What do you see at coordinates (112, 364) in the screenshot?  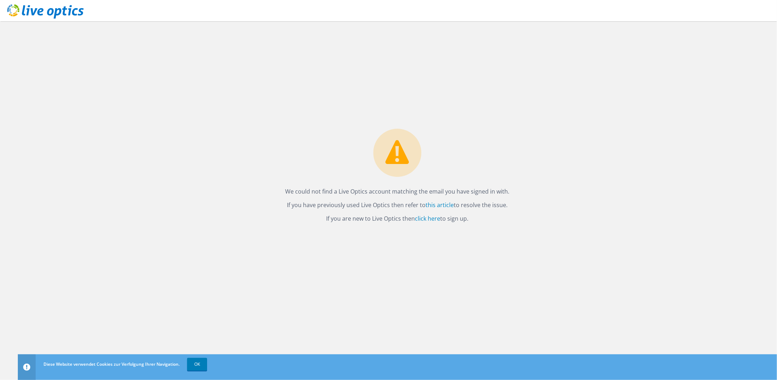 I see `span: Diese Website verwendet Cookies zur Verfolgung Ihrer Navigation.` at bounding box center [112, 364].